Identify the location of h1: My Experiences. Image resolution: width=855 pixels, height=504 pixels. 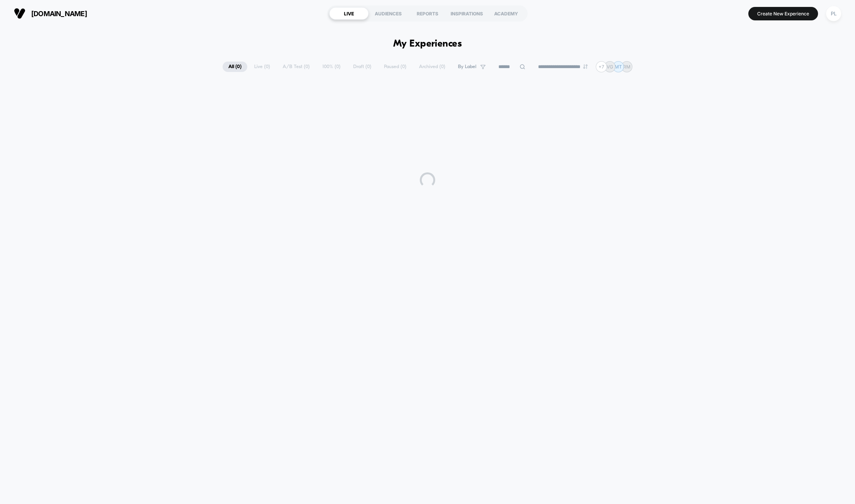
(428, 44).